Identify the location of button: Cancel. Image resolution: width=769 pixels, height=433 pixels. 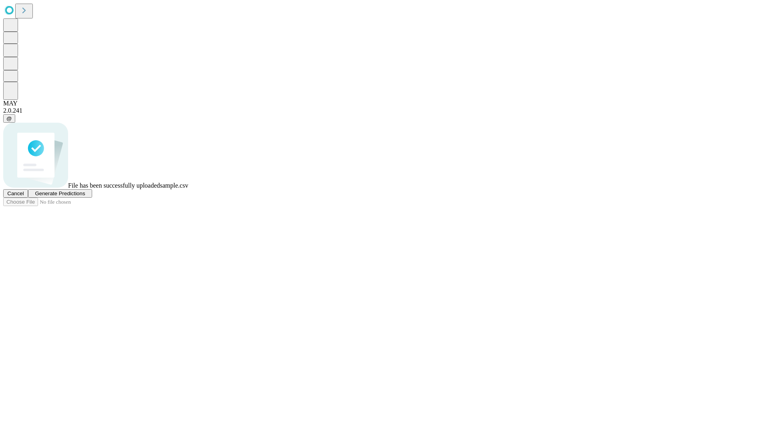
(16, 193).